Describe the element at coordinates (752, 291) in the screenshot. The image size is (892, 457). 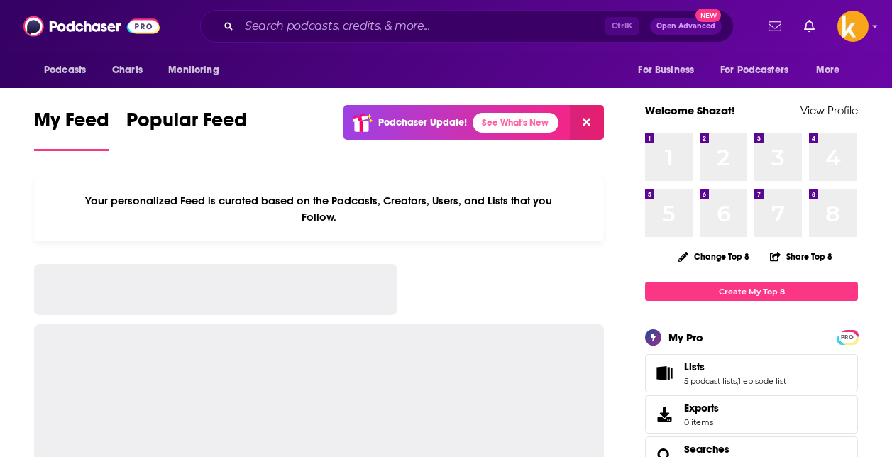
I see `a: Create My Top 8` at that location.